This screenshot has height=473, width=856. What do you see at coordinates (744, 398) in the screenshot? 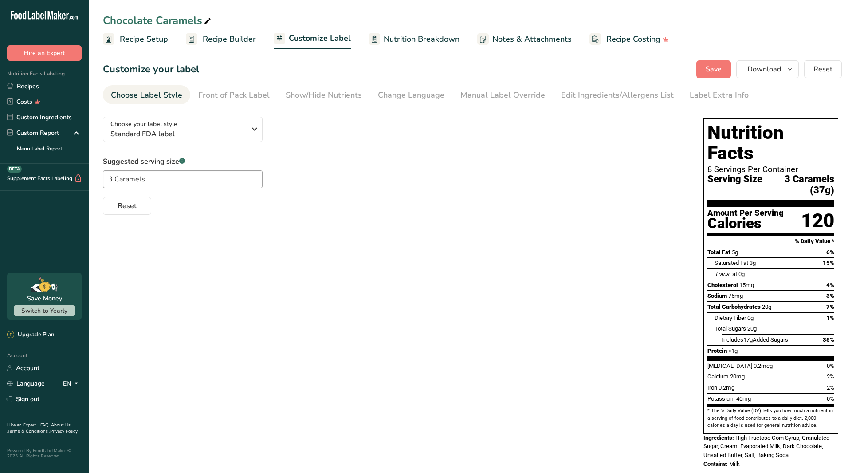
I see `span: 40mg` at bounding box center [744, 398].